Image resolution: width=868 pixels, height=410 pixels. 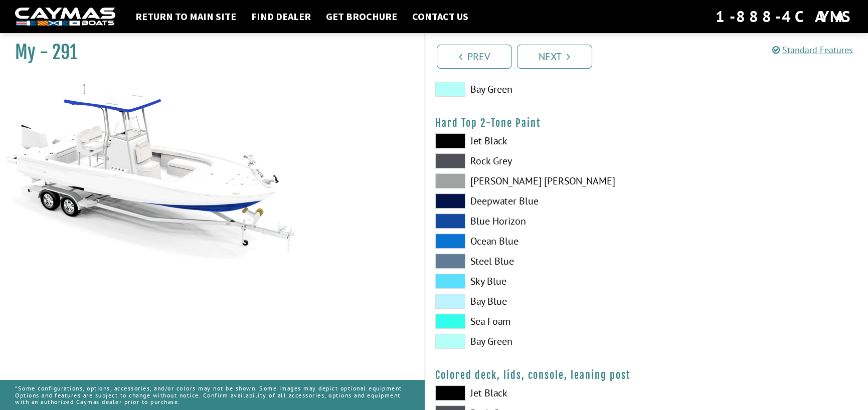 What do you see at coordinates (784, 17) in the screenshot?
I see `div: 1-888-4CAYMAS` at bounding box center [784, 17].